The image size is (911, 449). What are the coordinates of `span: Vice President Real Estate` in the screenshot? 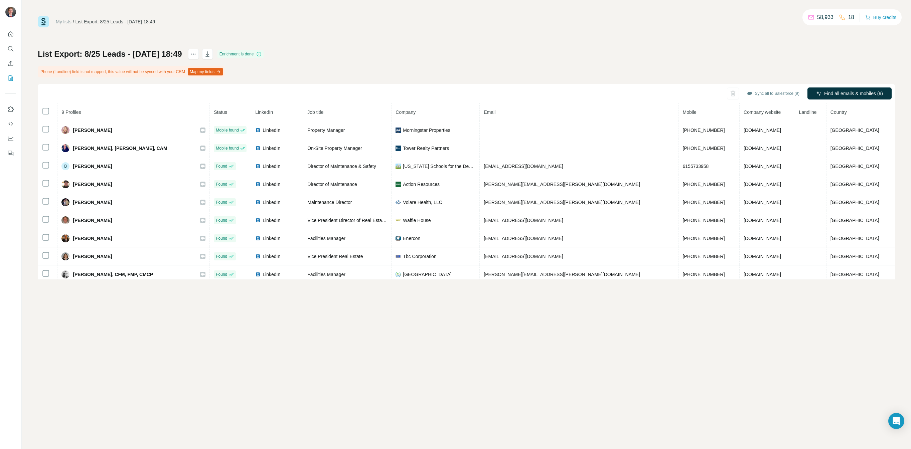 It's located at (335, 256).